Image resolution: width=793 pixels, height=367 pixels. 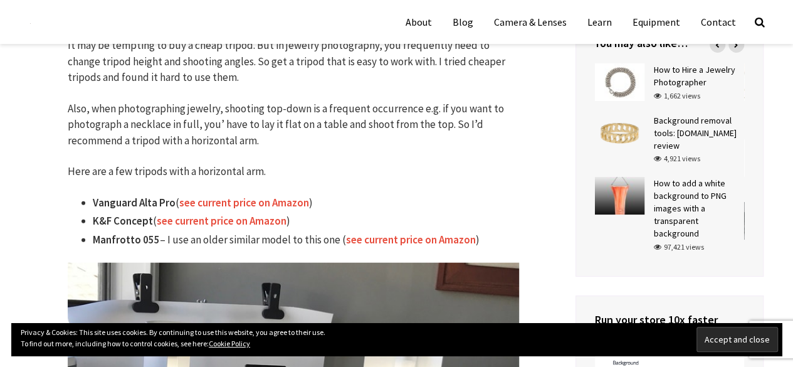 What do you see at coordinates (306, 240) in the screenshot?
I see `li: – I use an older similar model to this one ( )` at bounding box center [306, 240].